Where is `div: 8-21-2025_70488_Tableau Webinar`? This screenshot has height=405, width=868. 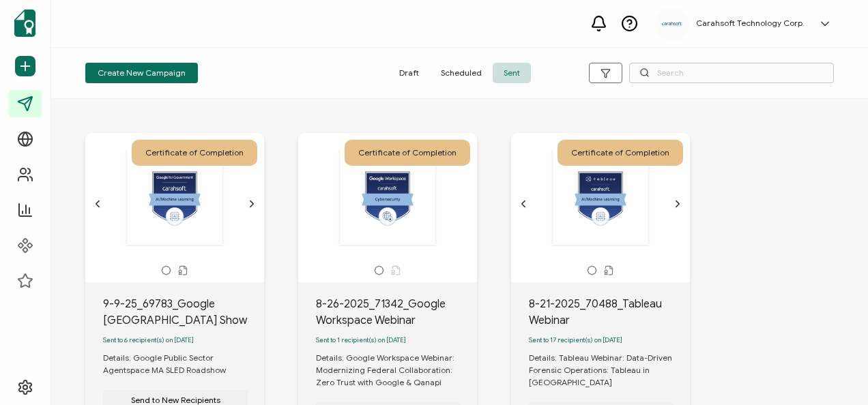
div: 8-21-2025_70488_Tableau Webinar is located at coordinates (609, 312).